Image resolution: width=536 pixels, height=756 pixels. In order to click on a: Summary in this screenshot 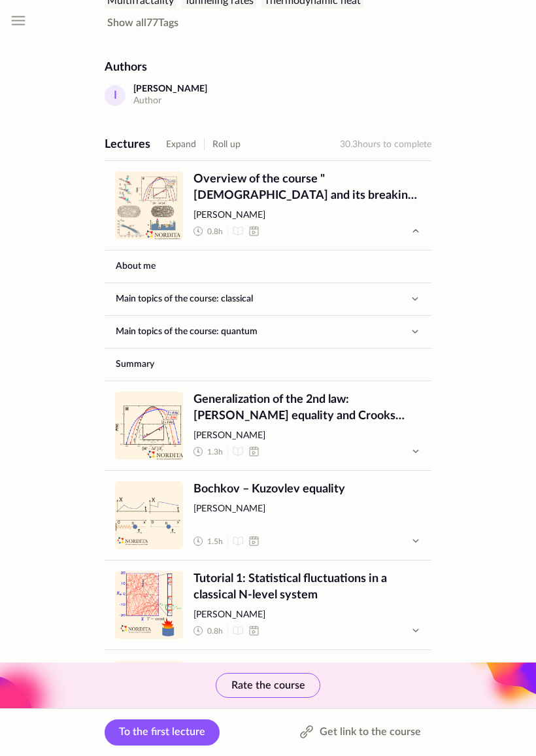, I will do `click(268, 365)`.